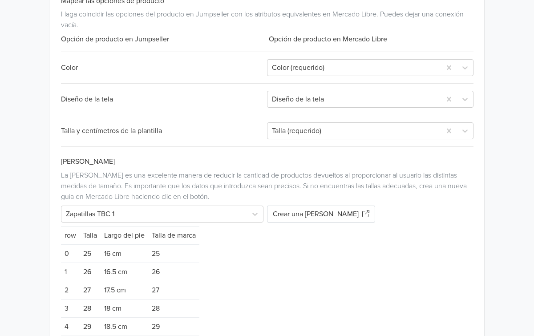 This screenshot has height=336, width=534. I want to click on div: Diseño de la tela, so click(164, 99).